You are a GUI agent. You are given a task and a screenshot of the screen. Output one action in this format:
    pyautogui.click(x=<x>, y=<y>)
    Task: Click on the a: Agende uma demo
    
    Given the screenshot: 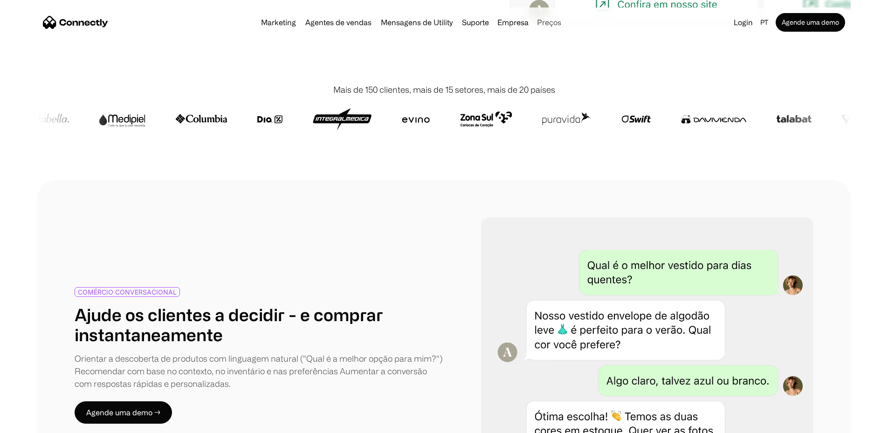 What is the action you would take?
    pyautogui.click(x=810, y=22)
    